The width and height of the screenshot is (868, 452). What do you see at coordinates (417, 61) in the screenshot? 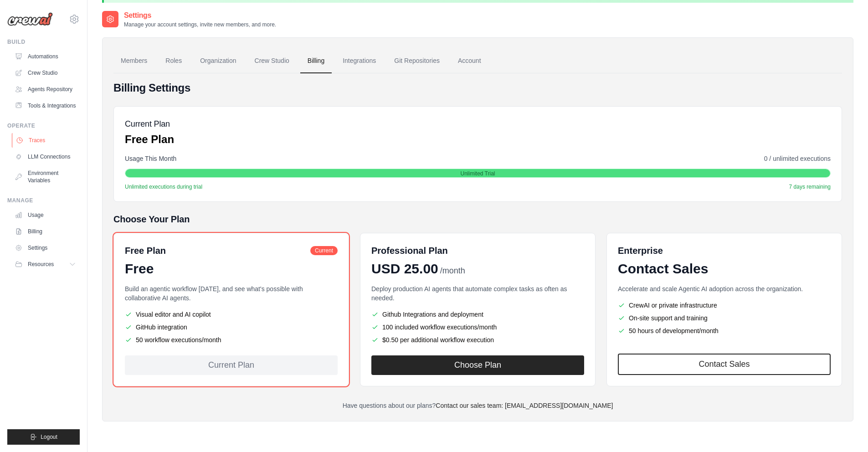
I see `a: Git Repositories` at bounding box center [417, 61].